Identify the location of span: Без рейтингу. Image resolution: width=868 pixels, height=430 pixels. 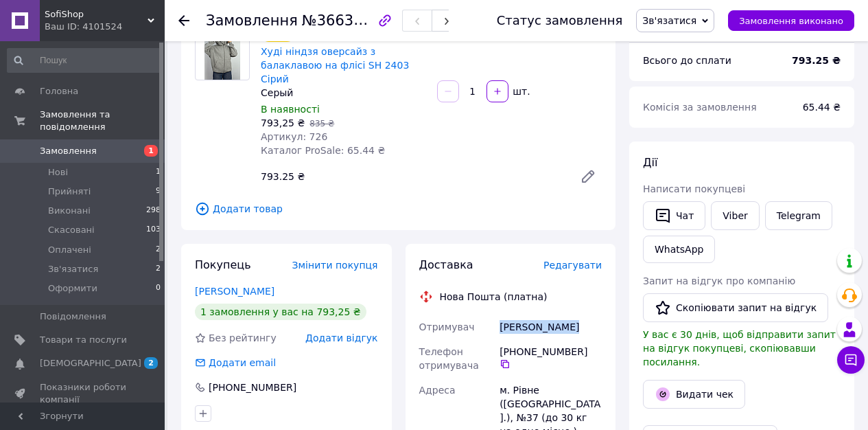
(242, 338).